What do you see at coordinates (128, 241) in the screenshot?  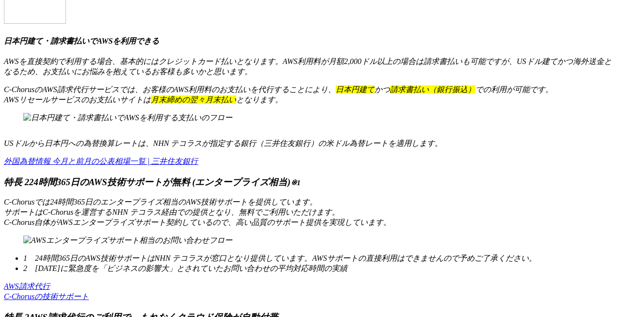 I see `img: AWSエンタープライズサポート相当のお問い合わせフロー` at bounding box center [128, 241].